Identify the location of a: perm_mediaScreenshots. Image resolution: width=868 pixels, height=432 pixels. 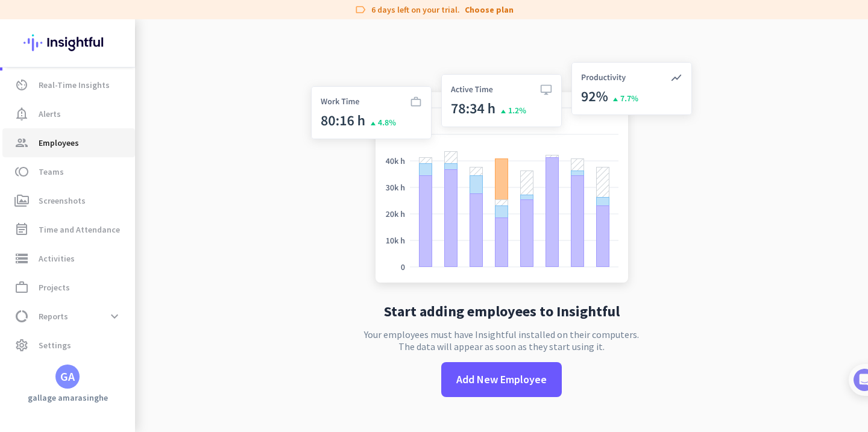
(69, 200).